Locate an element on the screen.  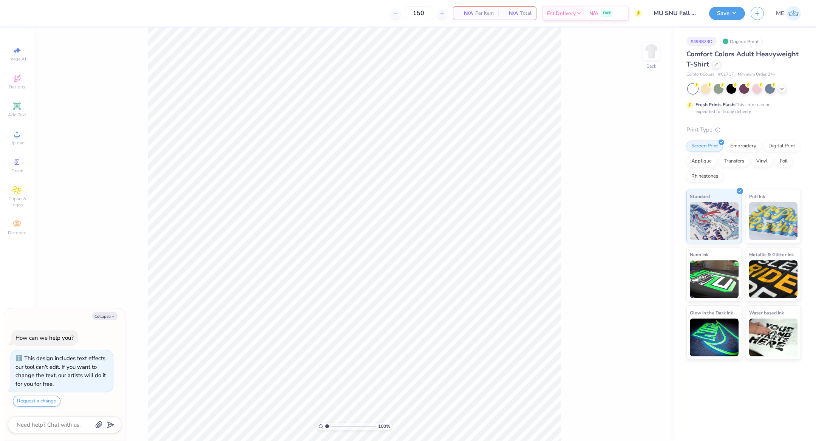
span: # C1717 is located at coordinates (726, 74).